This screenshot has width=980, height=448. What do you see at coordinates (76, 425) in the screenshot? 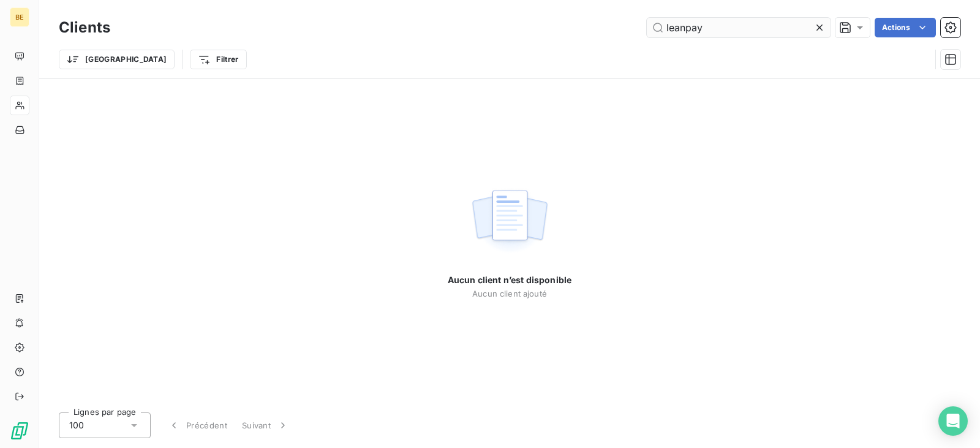
I see `span: 100` at bounding box center [76, 425].